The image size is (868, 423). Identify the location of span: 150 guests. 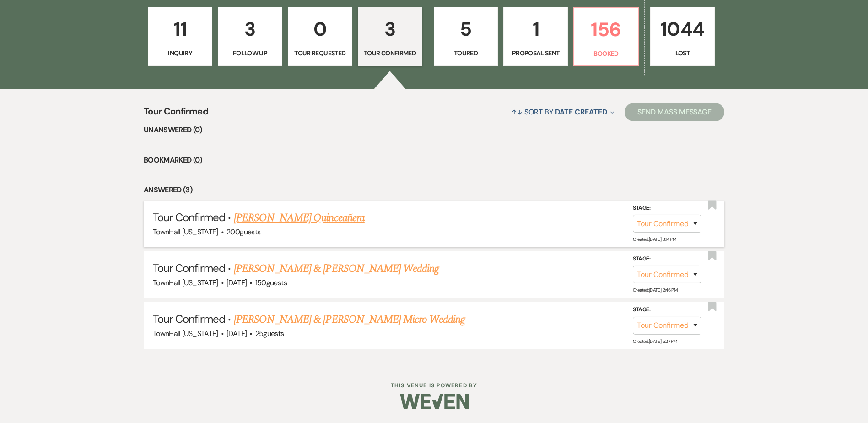
(271, 283).